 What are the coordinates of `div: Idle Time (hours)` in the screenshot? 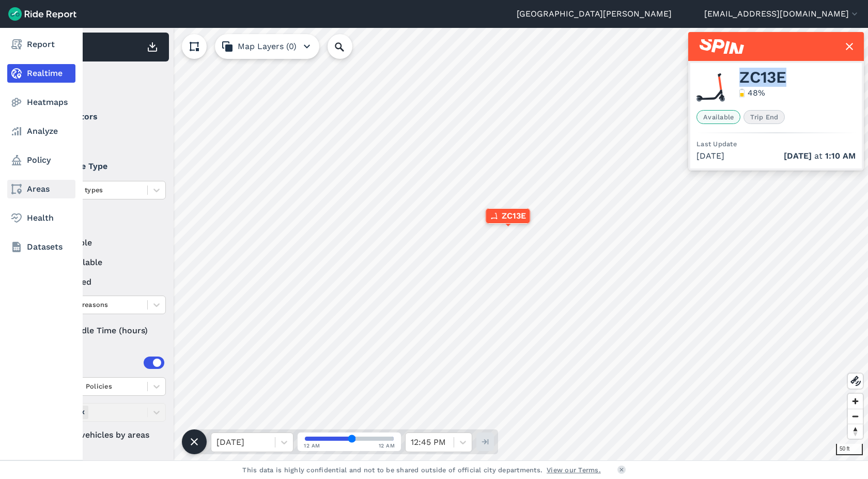 It's located at (104, 331).